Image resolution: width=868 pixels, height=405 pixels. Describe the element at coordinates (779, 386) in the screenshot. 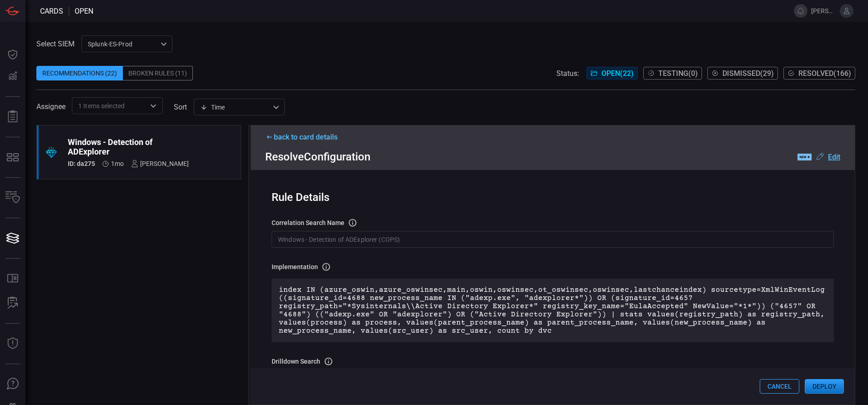

I see `button: Cancel` at that location.